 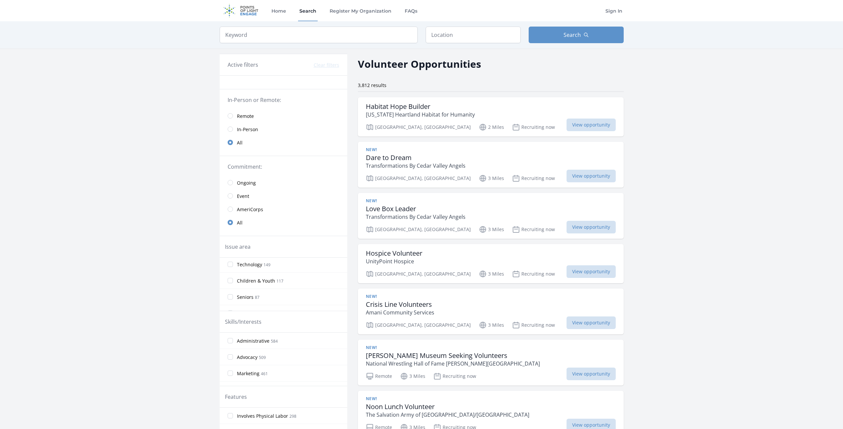 What do you see at coordinates (250, 210) in the screenshot?
I see `span: AmeriCorps` at bounding box center [250, 210].